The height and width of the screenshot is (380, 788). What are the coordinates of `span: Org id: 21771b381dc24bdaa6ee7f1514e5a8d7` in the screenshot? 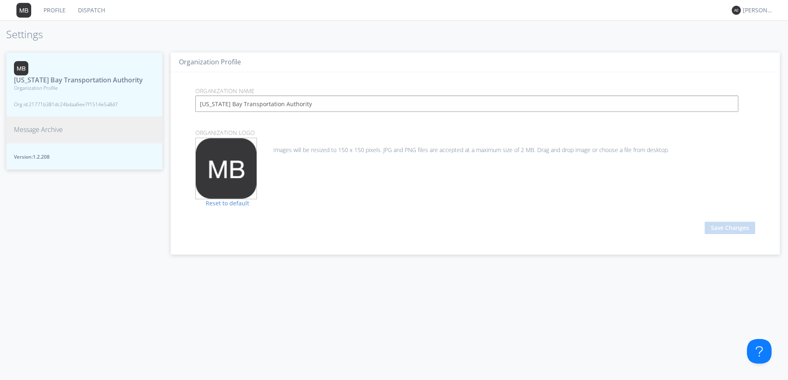 It's located at (78, 104).